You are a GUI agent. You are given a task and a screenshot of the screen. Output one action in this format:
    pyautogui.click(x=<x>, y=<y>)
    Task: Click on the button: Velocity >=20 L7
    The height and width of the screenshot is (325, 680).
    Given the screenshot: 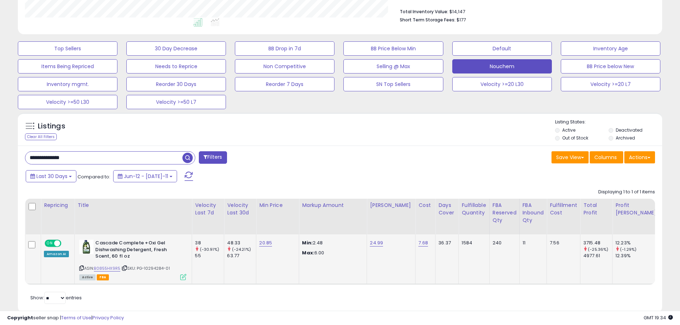 What is the action you would take?
    pyautogui.click(x=610, y=84)
    